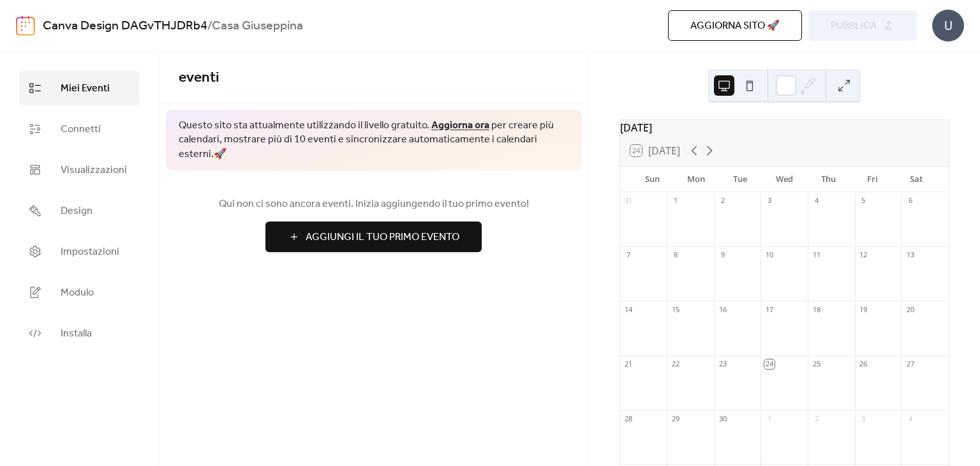 The image size is (980, 466). What do you see at coordinates (675, 364) in the screenshot?
I see `div: 22` at bounding box center [675, 364].